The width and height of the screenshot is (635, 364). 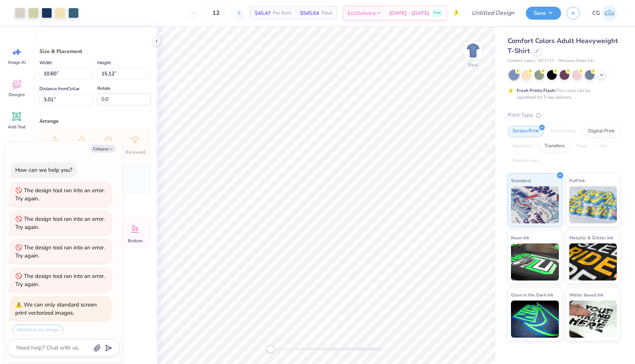 What do you see at coordinates (601, 132) in the screenshot?
I see `div: Digital Print` at bounding box center [601, 132].